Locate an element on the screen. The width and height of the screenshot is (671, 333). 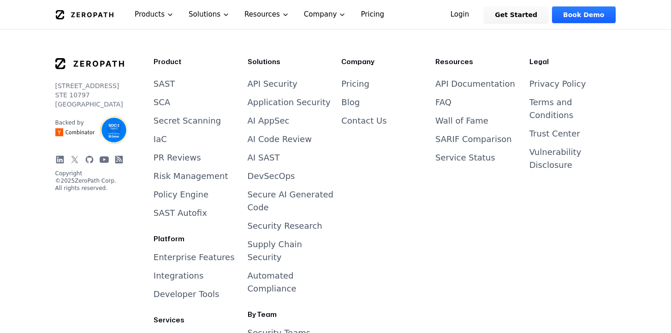
a: Wall of Fame is located at coordinates (462, 120).